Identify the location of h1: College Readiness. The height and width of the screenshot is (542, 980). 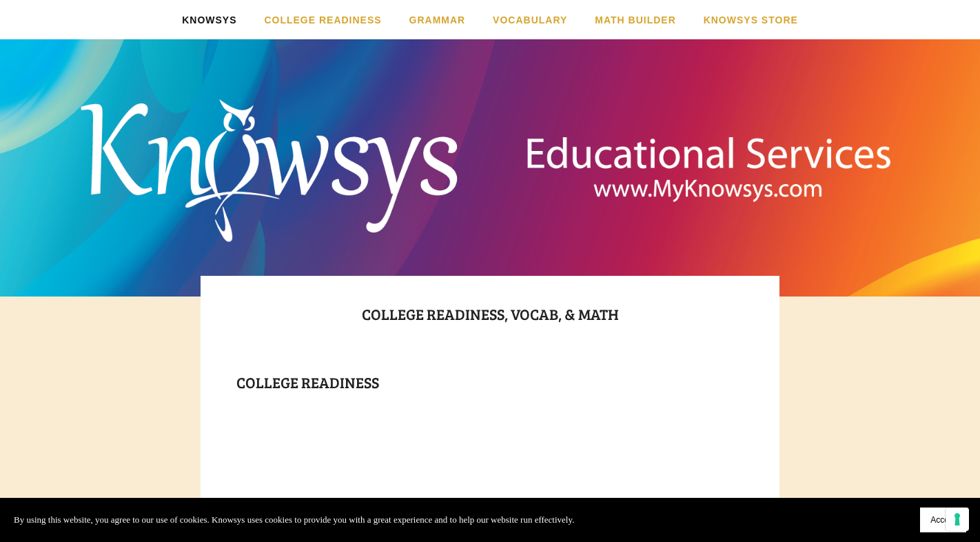
(490, 382).